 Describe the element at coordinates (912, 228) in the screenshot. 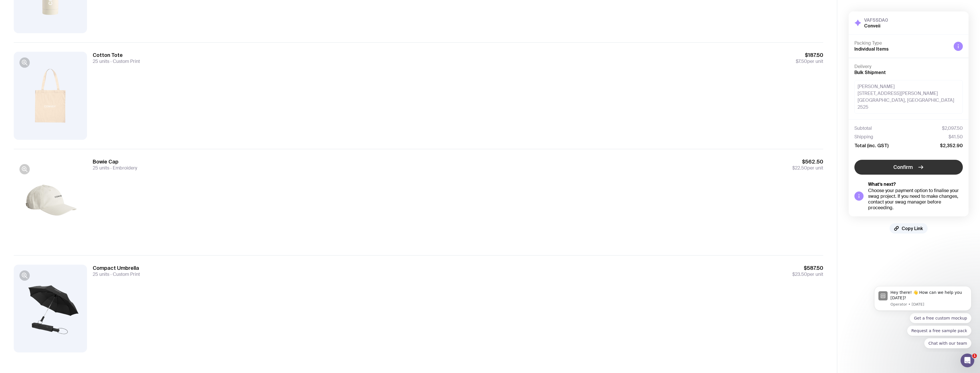

I see `span: Copy Link` at that location.